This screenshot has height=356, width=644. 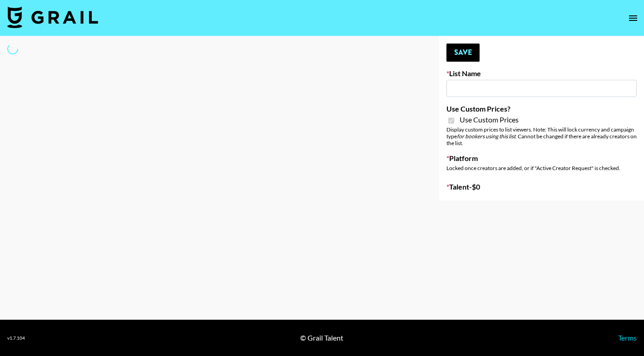 I want to click on label: List Name, so click(x=542, y=74).